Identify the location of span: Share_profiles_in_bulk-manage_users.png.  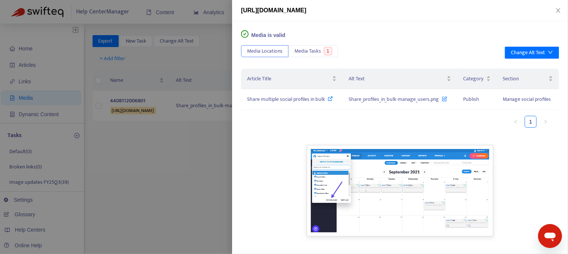
(393, 99).